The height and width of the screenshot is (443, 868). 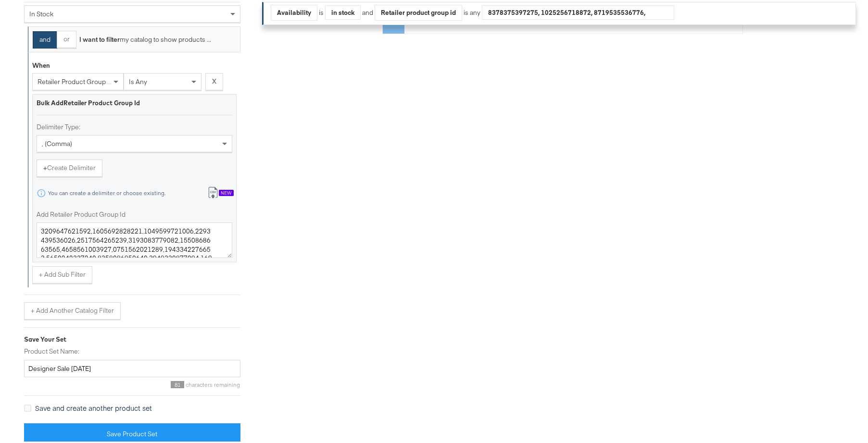 What do you see at coordinates (144, 37) in the screenshot?
I see `div: my catalog to show products ...` at bounding box center [144, 37].